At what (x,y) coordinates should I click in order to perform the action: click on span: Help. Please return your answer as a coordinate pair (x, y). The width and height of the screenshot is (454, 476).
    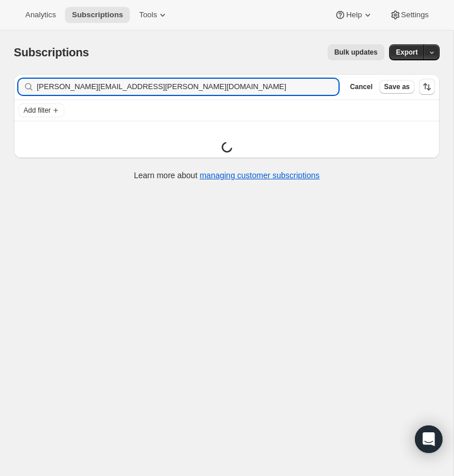
    Looking at the image, I should click on (354, 15).